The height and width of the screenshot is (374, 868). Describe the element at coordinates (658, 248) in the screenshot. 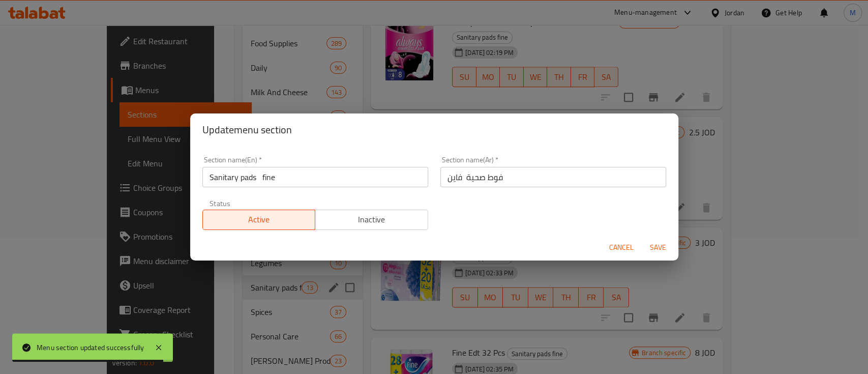

I see `span: Save` at that location.